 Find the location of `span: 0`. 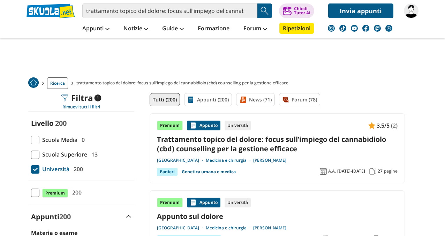

span: 0 is located at coordinates (82, 140).